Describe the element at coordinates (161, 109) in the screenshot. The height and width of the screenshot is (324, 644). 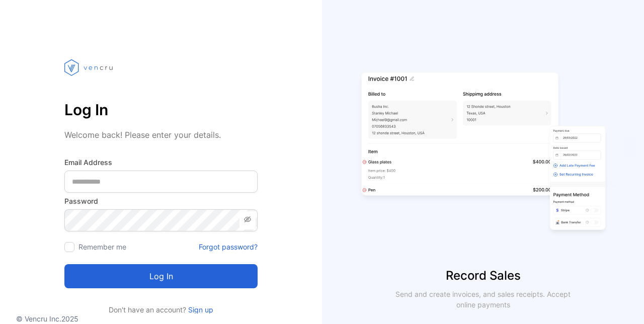
I see `p: Log In` at that location.